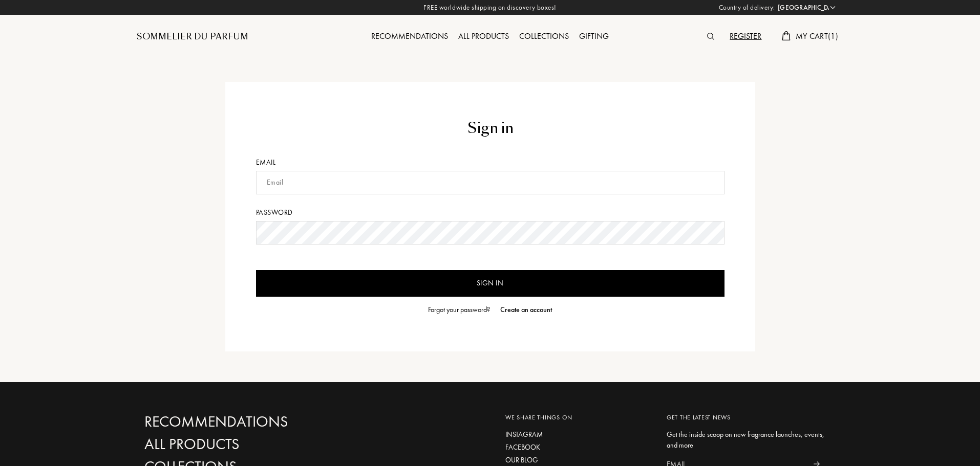 The width and height of the screenshot is (980, 466). Describe the element at coordinates (490, 283) in the screenshot. I see `input: Sign in` at that location.